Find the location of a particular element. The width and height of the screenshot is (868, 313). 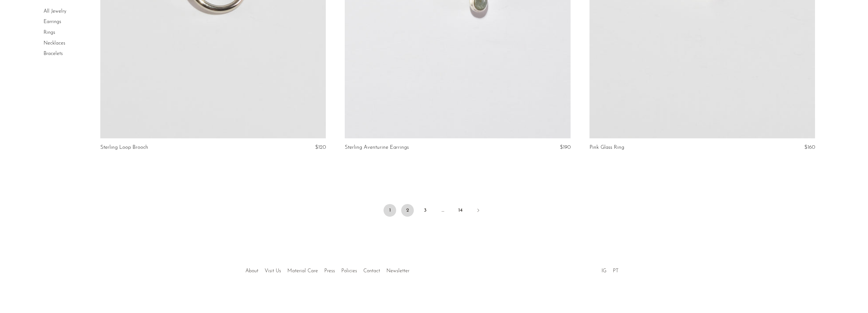

a: Rings is located at coordinates (49, 33).